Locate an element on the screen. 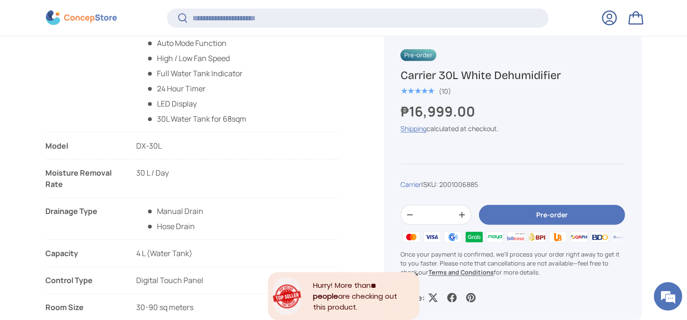 The width and height of the screenshot is (687, 320). img: visa is located at coordinates (432, 236).